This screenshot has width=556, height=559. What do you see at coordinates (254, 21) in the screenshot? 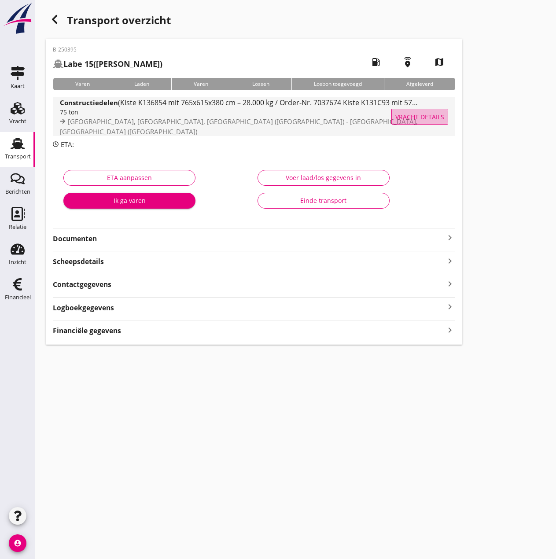
I see `div: Transport overzicht` at bounding box center [254, 21].